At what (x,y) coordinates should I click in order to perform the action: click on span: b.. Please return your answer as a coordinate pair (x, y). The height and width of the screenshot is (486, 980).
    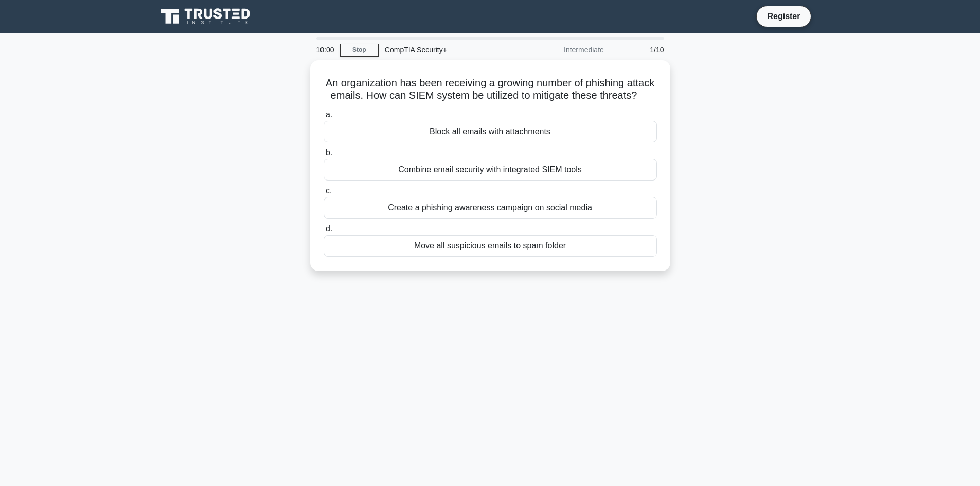
    Looking at the image, I should click on (328, 152).